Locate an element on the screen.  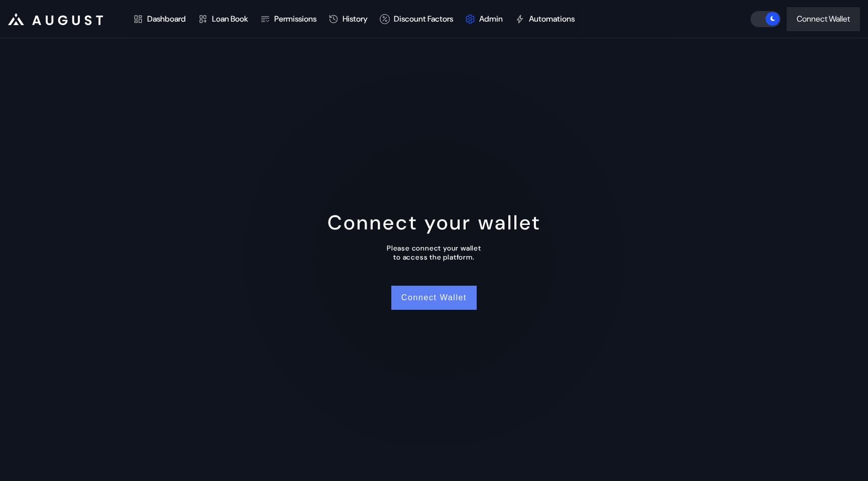
div: Loan Book is located at coordinates (230, 18).